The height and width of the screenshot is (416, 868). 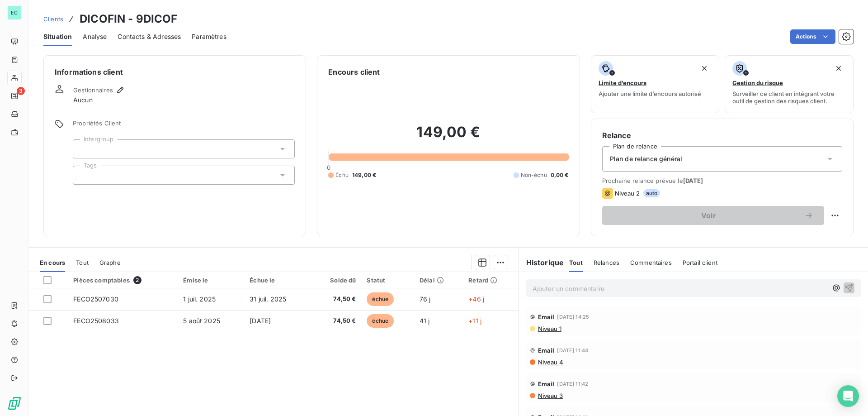 What do you see at coordinates (364, 175) in the screenshot?
I see `span: 149,00 €` at bounding box center [364, 175].